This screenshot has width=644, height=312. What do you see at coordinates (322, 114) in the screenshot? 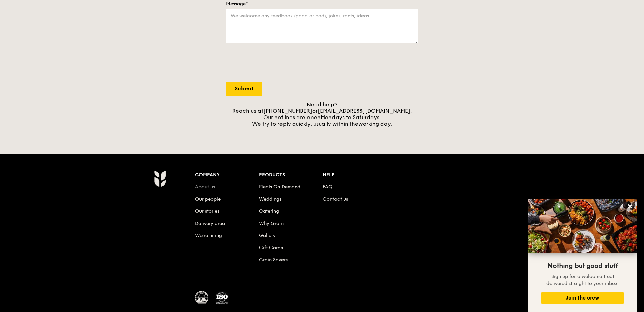
I see `div: Need help? Reach us at or . Our hotlines are open We try to reply quickly, usually within the` at bounding box center [322, 114].